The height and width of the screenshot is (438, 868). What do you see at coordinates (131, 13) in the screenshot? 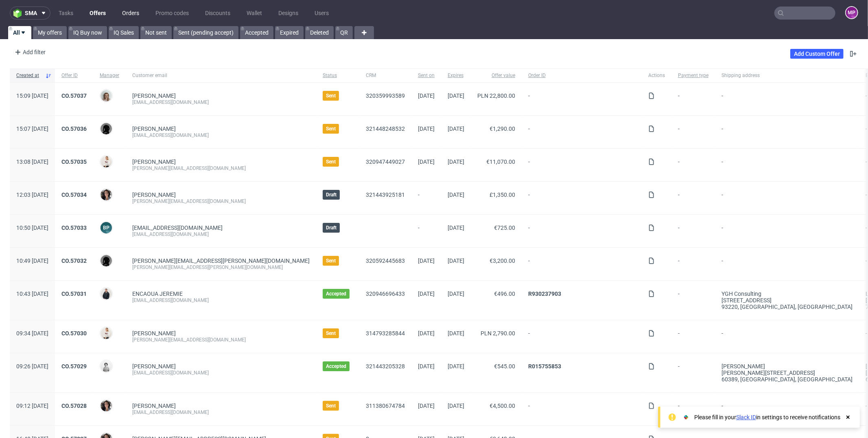
I see `a: Orders` at bounding box center [131, 13].